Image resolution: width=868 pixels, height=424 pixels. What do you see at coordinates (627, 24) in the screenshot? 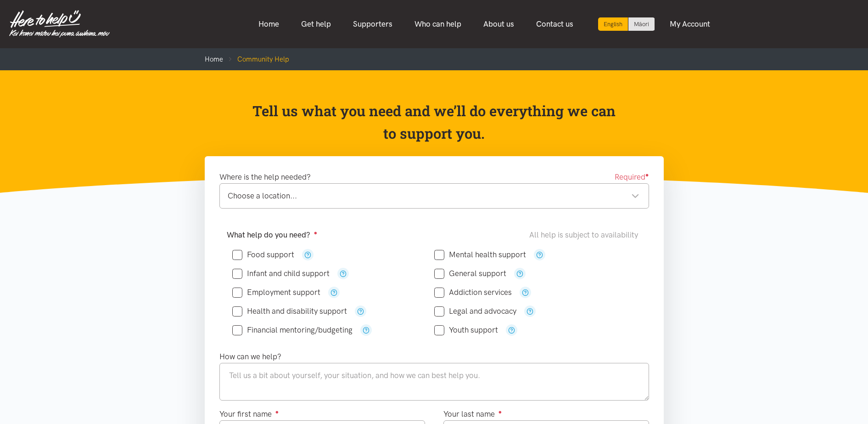
I see `div: Language toggle` at bounding box center [627, 24].